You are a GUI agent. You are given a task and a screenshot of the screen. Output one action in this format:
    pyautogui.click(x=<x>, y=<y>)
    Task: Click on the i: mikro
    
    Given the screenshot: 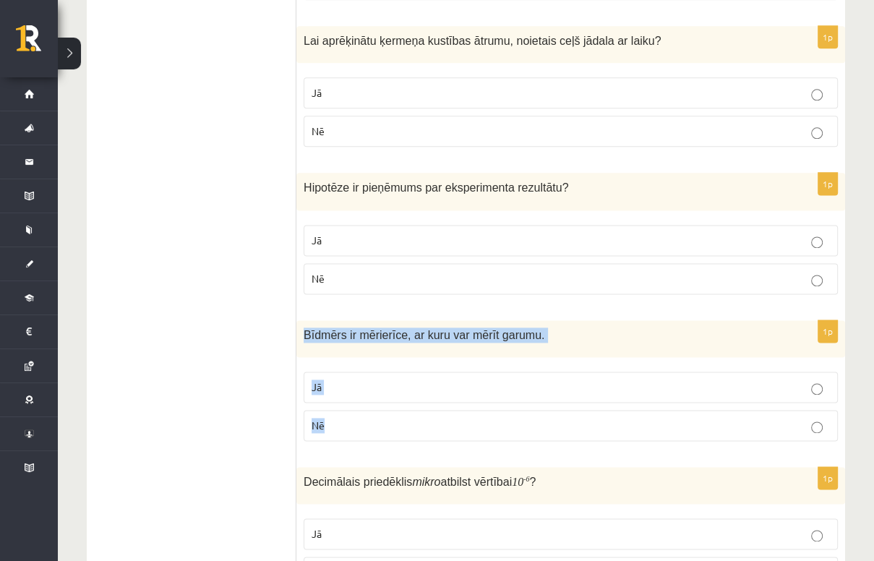 What is the action you would take?
    pyautogui.click(x=426, y=481)
    